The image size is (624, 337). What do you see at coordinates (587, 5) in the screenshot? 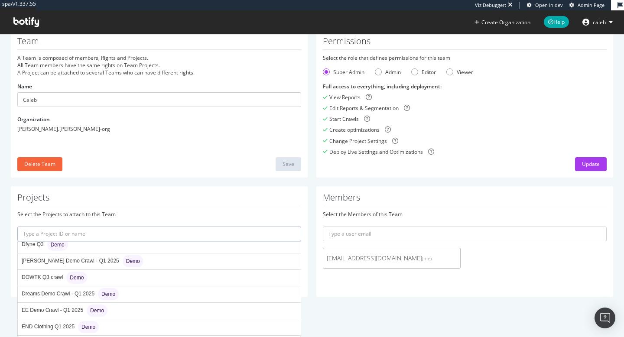
I see `a: Admin Page` at bounding box center [587, 5].